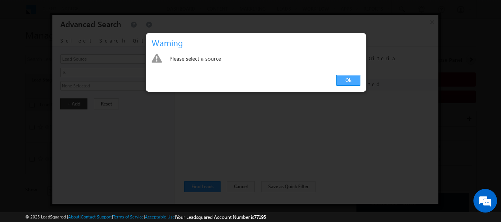  Describe the element at coordinates (23, 46) in the screenshot. I see `img: d_60004797649_company_0_60004797649` at that location.